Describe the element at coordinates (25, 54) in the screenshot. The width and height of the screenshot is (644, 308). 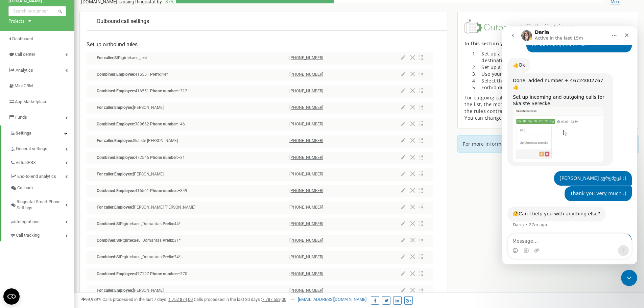
I see `span: Call center` at that location.